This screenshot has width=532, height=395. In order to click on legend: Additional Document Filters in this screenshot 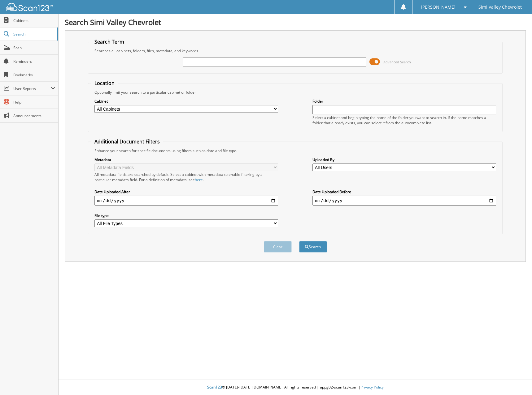, I will do `click(127, 142)`.